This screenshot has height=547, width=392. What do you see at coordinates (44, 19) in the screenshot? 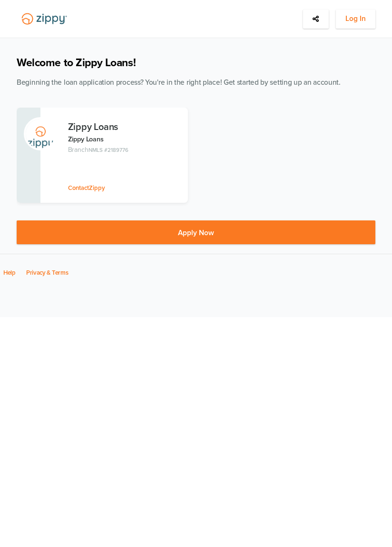
I see `img: Lender Logo` at bounding box center [44, 19].